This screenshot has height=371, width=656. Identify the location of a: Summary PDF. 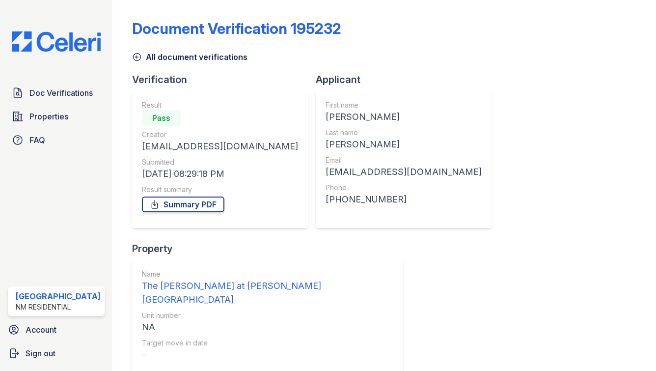
(183, 204).